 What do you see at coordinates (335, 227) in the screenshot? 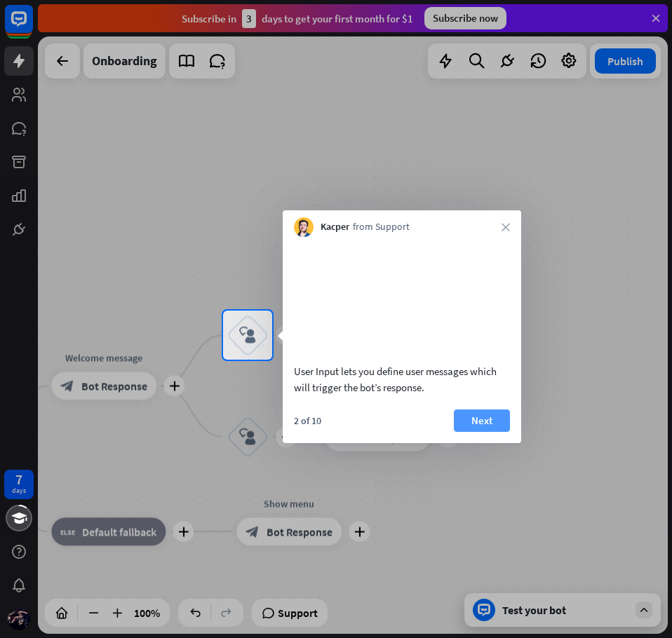
I see `span: Kacper` at bounding box center [335, 227].